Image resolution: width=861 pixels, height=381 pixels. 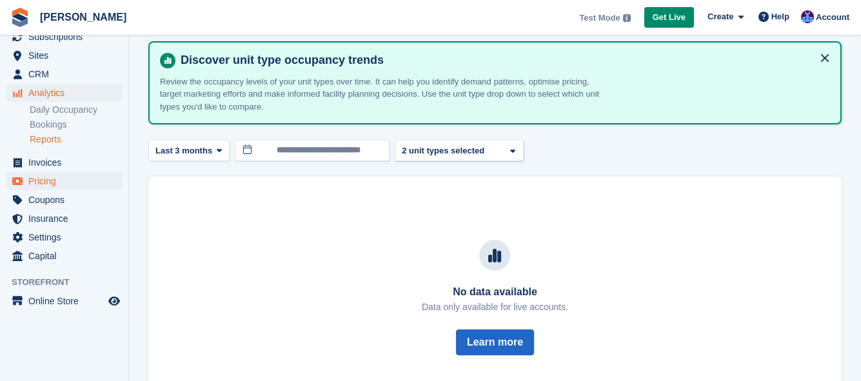 What do you see at coordinates (75, 139) in the screenshot?
I see `a: Reports` at bounding box center [75, 139].